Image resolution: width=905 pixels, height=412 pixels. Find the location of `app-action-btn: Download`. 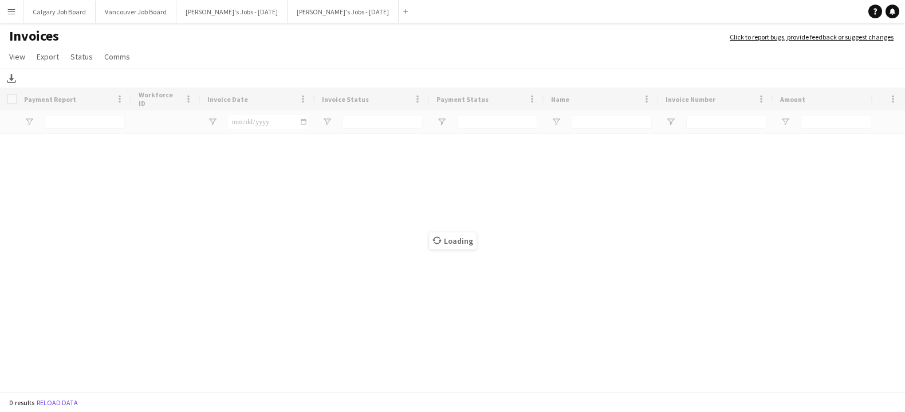

app-action-btn: Download is located at coordinates (11, 78).